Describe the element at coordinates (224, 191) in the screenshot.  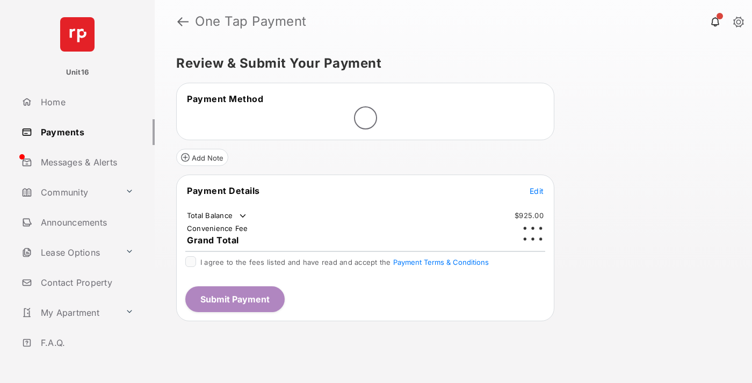
I see `span: Payment Details` at that location.